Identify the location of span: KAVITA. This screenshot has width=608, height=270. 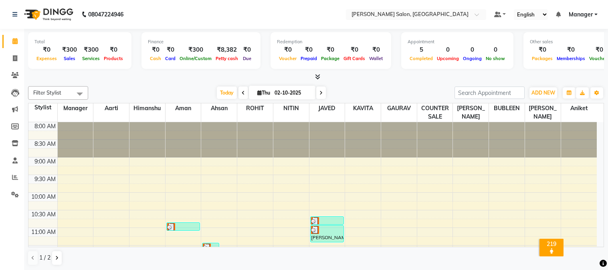
(363, 108).